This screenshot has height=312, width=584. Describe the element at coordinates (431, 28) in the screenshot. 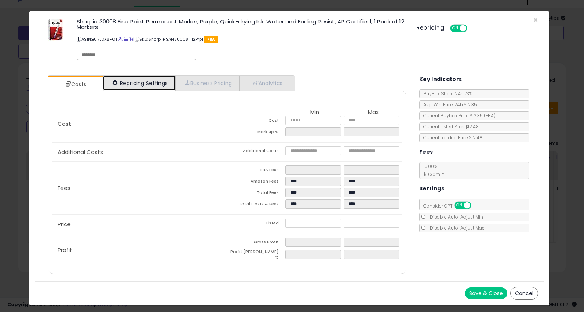

I see `h5: Repricing:` at that location.